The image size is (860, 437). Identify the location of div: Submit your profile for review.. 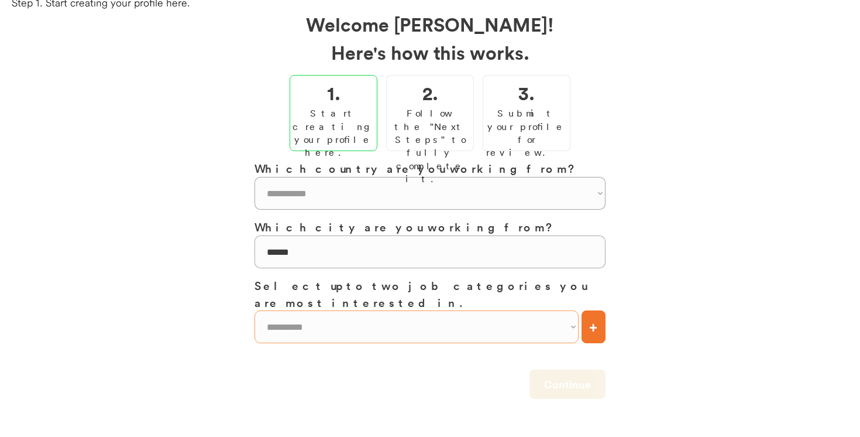
(527, 133).